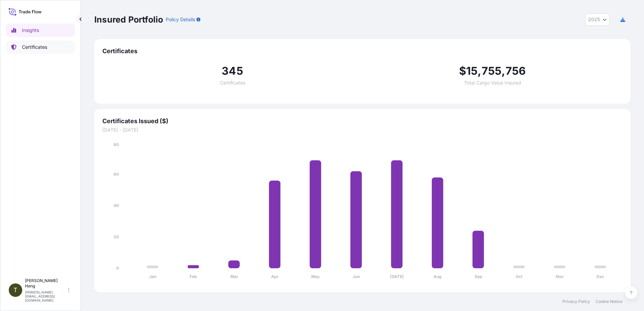 The height and width of the screenshot is (311, 644). Describe the element at coordinates (472, 71) in the screenshot. I see `span: 15` at that location.